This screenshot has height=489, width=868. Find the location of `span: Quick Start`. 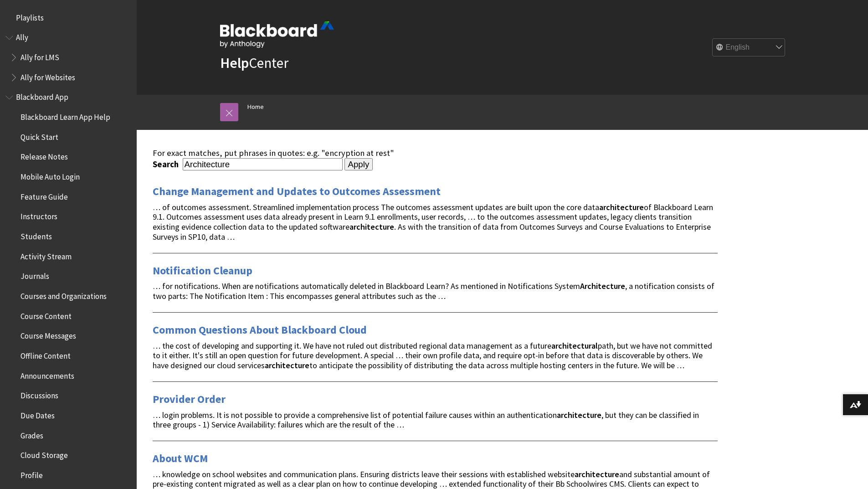

span: Quick Start is located at coordinates (39, 135).